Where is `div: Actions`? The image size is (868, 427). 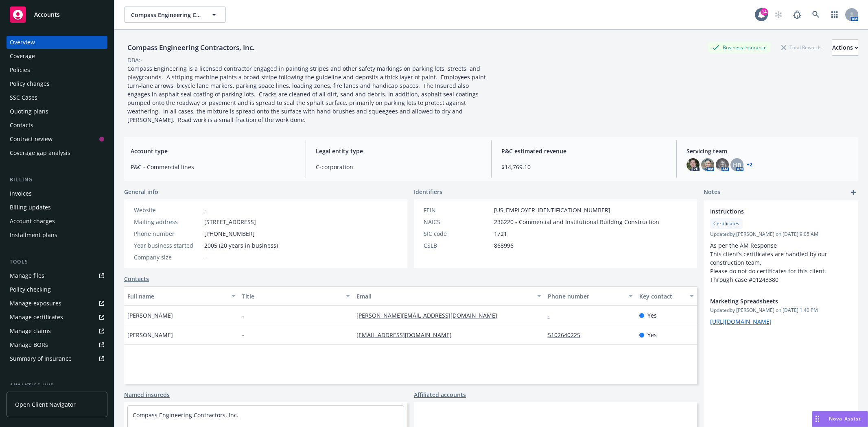 div: Actions is located at coordinates (845, 48).